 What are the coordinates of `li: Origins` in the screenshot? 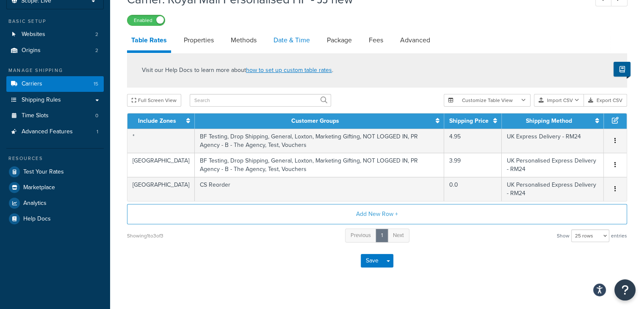 It's located at (55, 50).